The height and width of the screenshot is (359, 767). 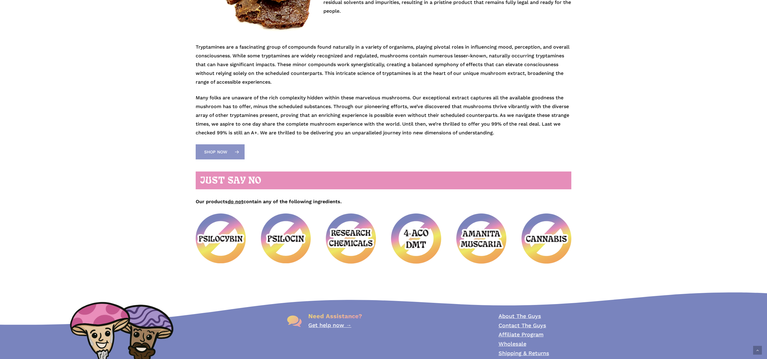 I want to click on a: Affiliate Program, so click(x=521, y=334).